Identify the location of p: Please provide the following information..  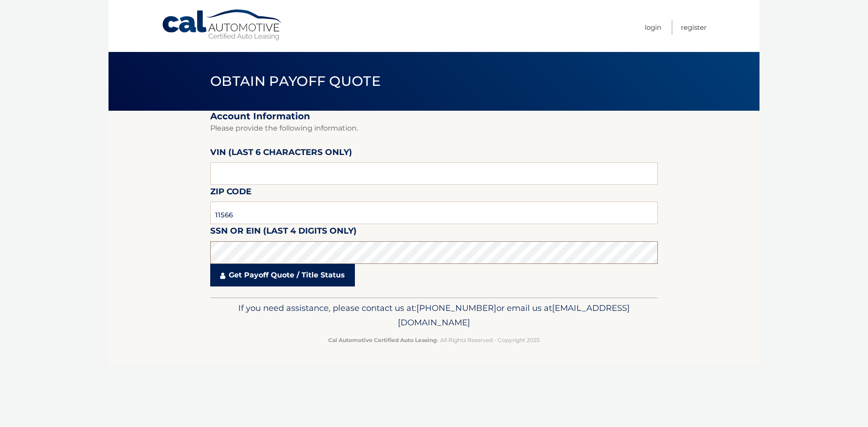
(434, 128).